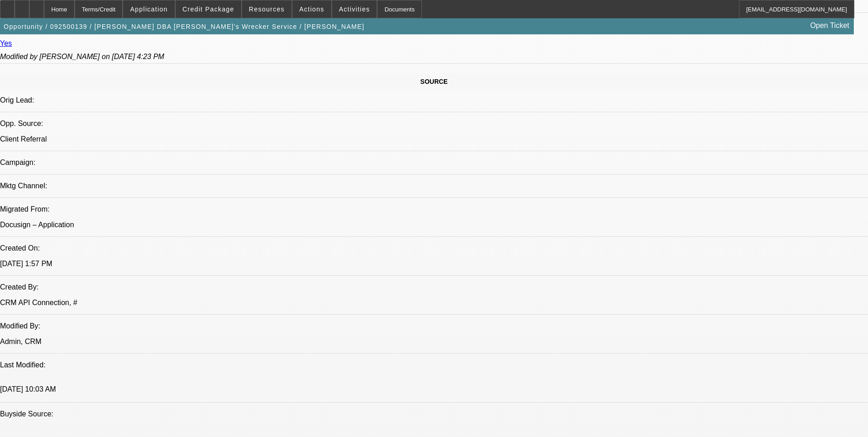  Describe the element at coordinates (208, 9) in the screenshot. I see `button: Credit Package` at that location.